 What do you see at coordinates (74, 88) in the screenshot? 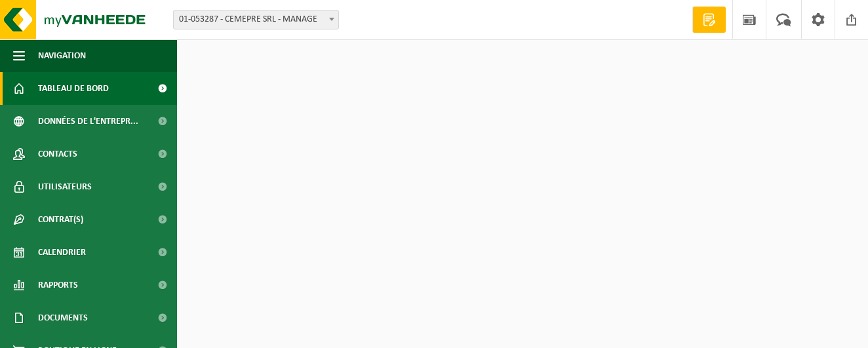
I see `span: Tableau de bord` at bounding box center [74, 88].